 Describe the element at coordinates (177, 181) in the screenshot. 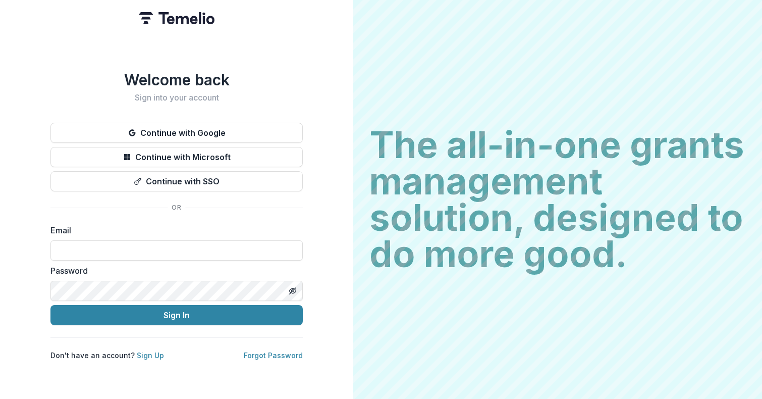

I see `button: Continue with SSO` at that location.